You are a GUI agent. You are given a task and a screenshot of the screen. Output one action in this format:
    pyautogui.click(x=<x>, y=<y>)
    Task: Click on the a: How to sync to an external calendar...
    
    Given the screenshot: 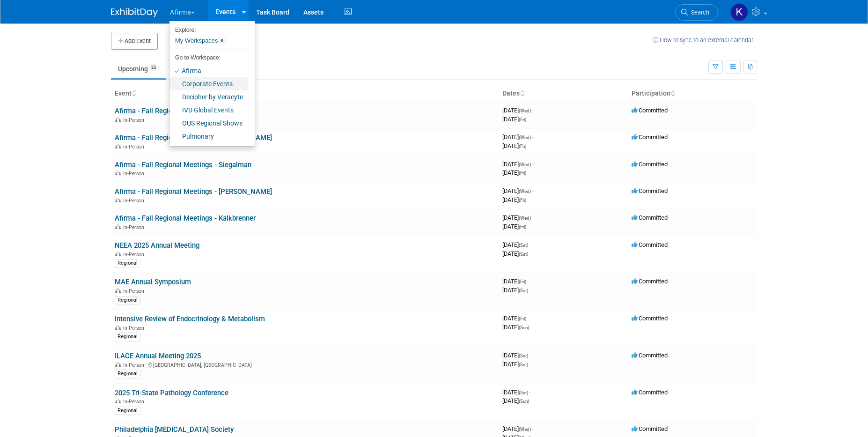 What is the action you would take?
    pyautogui.click(x=704, y=40)
    